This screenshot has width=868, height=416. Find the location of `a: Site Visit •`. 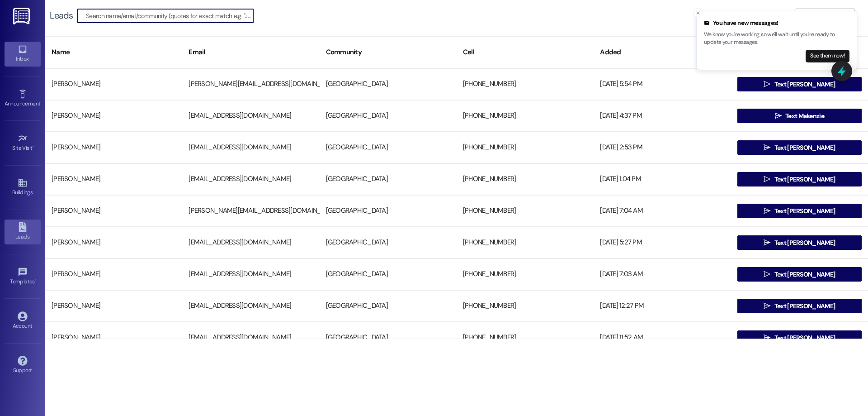

a: Site Visit • is located at coordinates (23, 143).